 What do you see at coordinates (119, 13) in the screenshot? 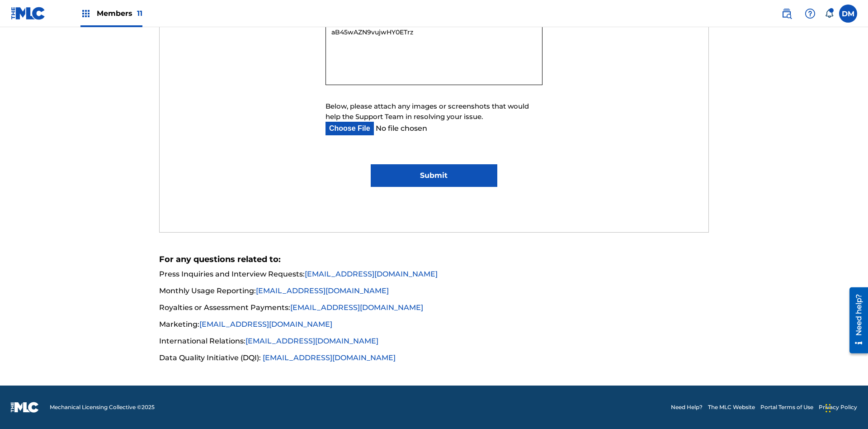
I see `span: Members` at bounding box center [119, 13].